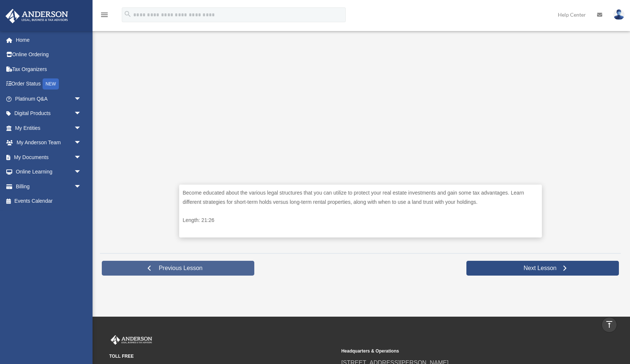 This screenshot has height=364, width=630. I want to click on a: Home, so click(49, 40).